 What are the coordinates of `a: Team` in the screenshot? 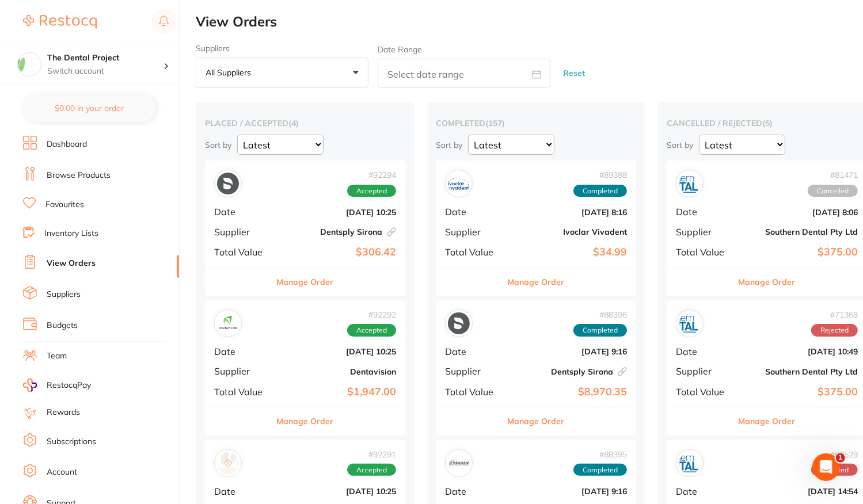 It's located at (56, 356).